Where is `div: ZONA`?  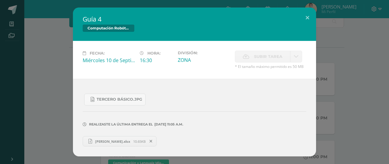 div: ZONA is located at coordinates (204, 60).